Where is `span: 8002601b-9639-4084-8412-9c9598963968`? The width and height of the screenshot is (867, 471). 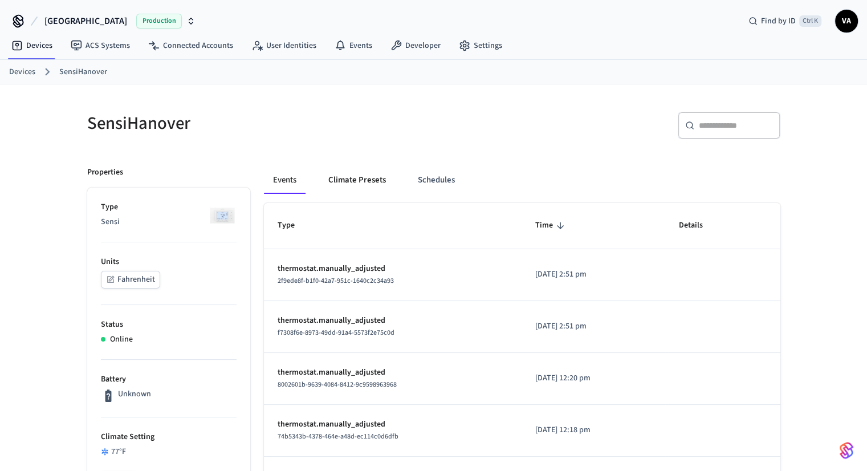
span: 8002601b-9639-4084-8412-9c9598963968 is located at coordinates (337, 384).